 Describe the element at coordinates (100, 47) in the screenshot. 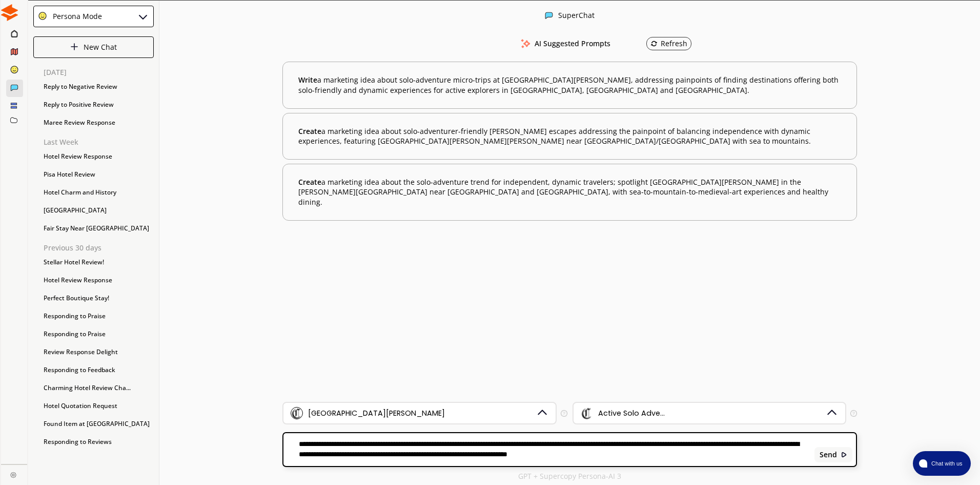

I see `p: New Chat` at that location.